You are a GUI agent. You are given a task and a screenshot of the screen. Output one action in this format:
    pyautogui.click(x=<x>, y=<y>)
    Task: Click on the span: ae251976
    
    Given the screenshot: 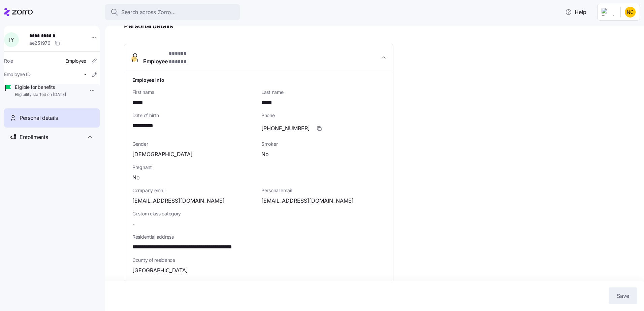 What is the action you would take?
    pyautogui.click(x=40, y=43)
    